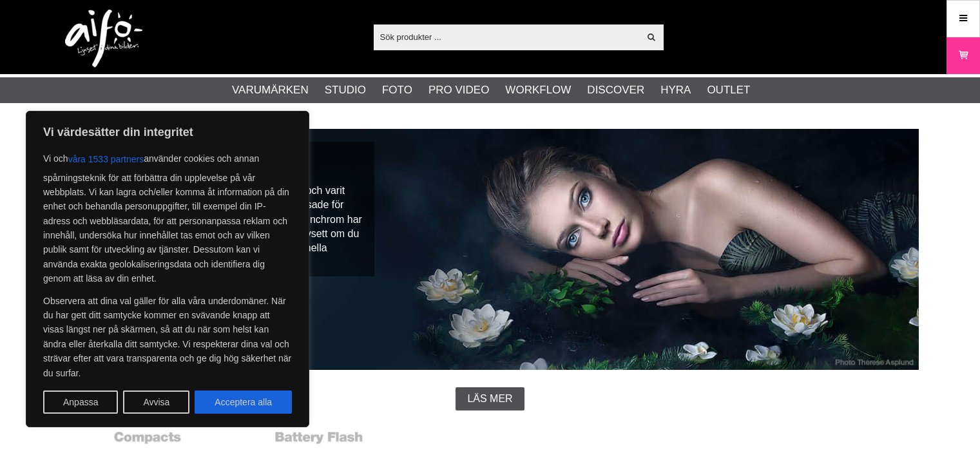  I want to click on a: Foto, so click(397, 90).